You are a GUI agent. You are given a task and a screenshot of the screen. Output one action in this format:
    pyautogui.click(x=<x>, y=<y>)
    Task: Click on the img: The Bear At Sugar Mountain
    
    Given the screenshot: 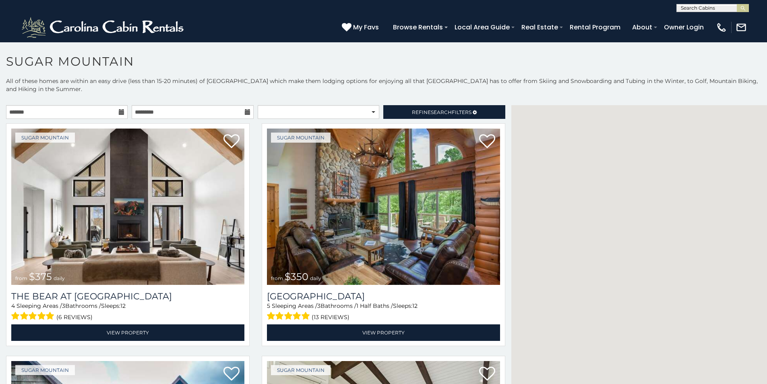 What is the action you would take?
    pyautogui.click(x=128, y=207)
    